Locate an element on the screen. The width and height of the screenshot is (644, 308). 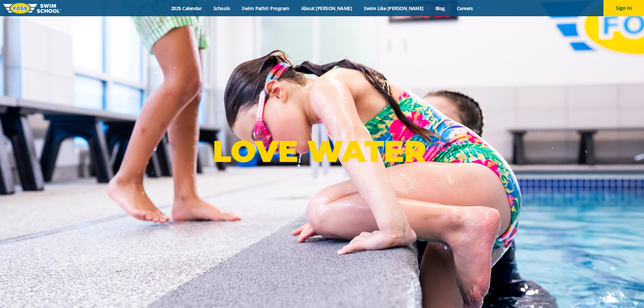
img: FOSS Swim School Logo is located at coordinates (32, 8).